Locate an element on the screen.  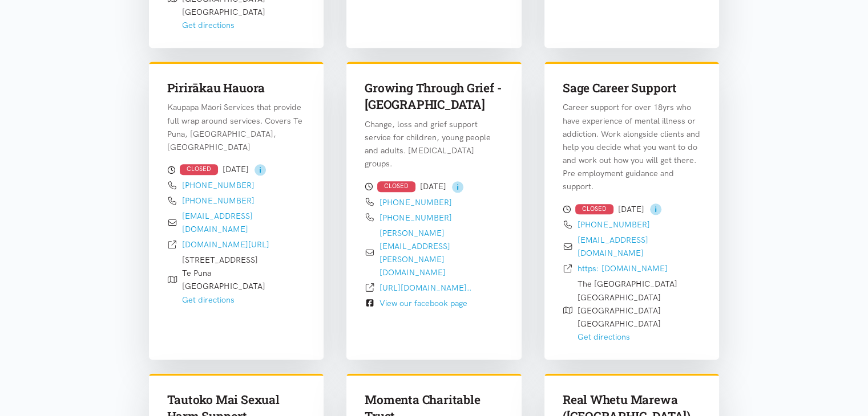
h3: Sage Career Support is located at coordinates (632, 88).